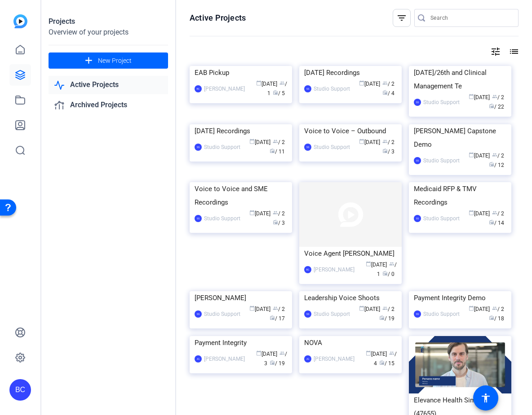 This screenshot has width=532, height=415. Describe the element at coordinates (279, 93) in the screenshot. I see `span: / 5` at that location.